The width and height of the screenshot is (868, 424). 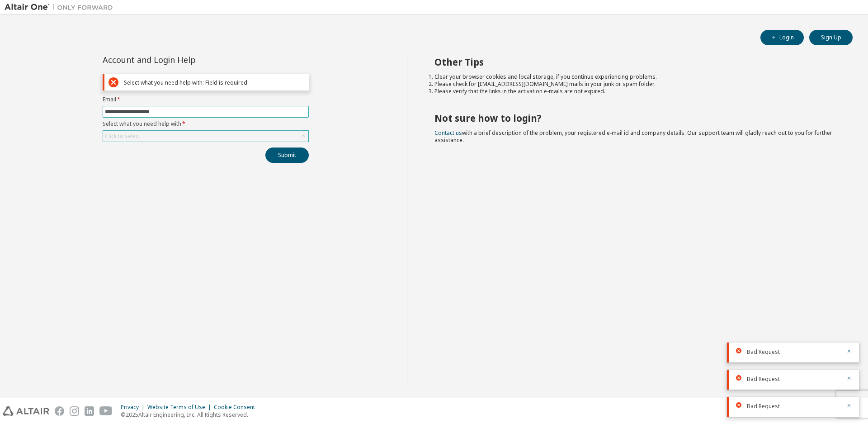 What do you see at coordinates (782, 38) in the screenshot?
I see `button: Login` at bounding box center [782, 38].